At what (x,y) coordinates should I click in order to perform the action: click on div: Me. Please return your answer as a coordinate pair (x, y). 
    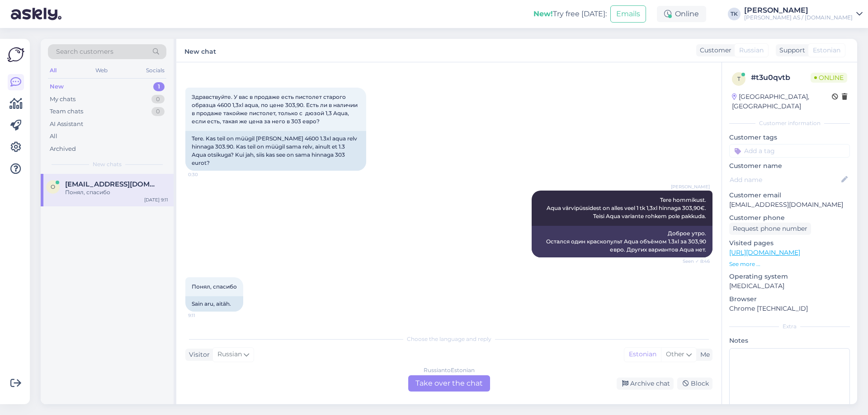
    Looking at the image, I should click on (703, 354).